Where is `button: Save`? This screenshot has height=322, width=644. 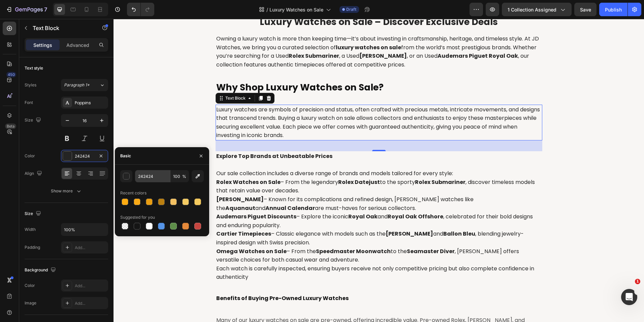 button: Save is located at coordinates (585, 10).